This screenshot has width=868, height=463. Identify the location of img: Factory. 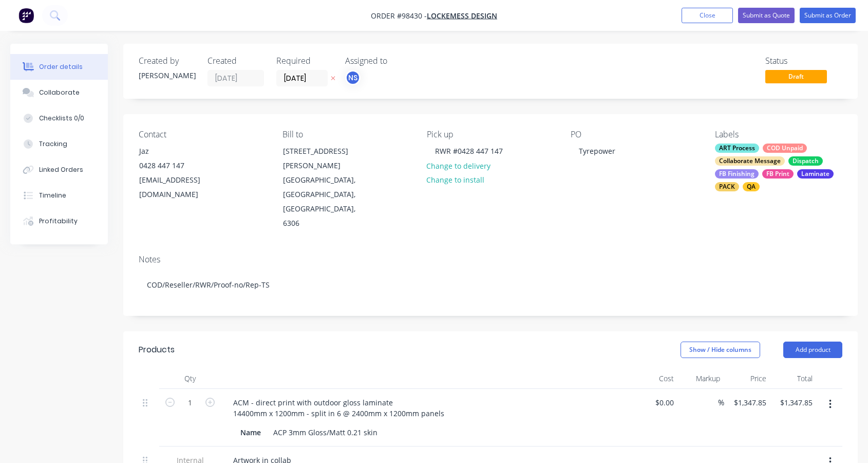
(26, 15).